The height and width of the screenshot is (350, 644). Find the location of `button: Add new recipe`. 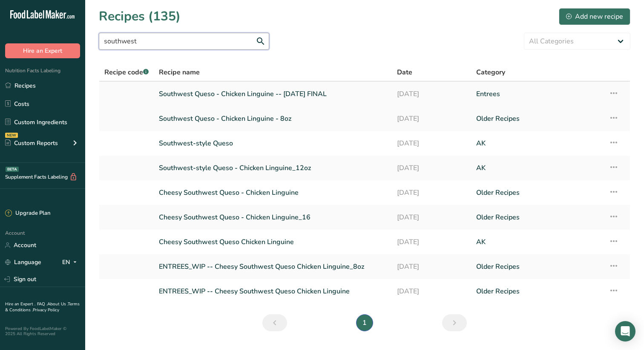

button: Add new recipe is located at coordinates (594, 17).